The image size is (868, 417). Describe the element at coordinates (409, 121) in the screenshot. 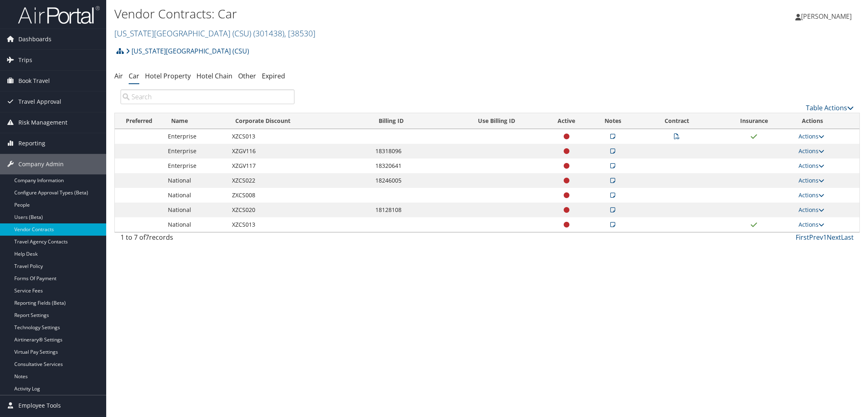

I see `th: Billing ID: activate to sort column ascending` at that location.